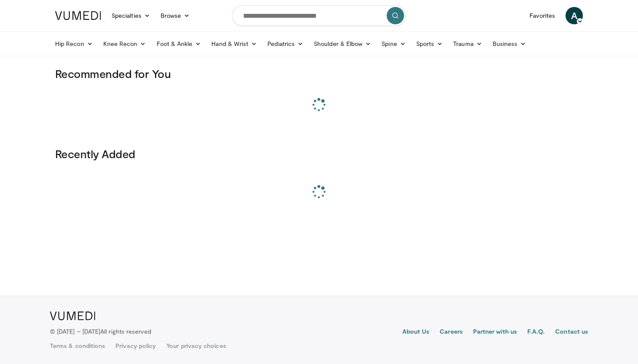 The height and width of the screenshot is (364, 638). What do you see at coordinates (495, 333) in the screenshot?
I see `a: Partner with us` at bounding box center [495, 333].